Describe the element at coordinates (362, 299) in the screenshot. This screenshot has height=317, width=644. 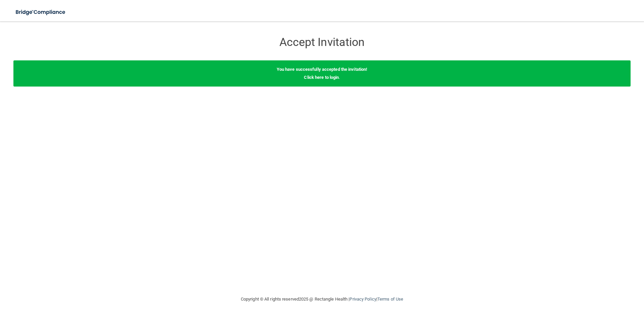
I see `a: Privacy Policy` at that location.